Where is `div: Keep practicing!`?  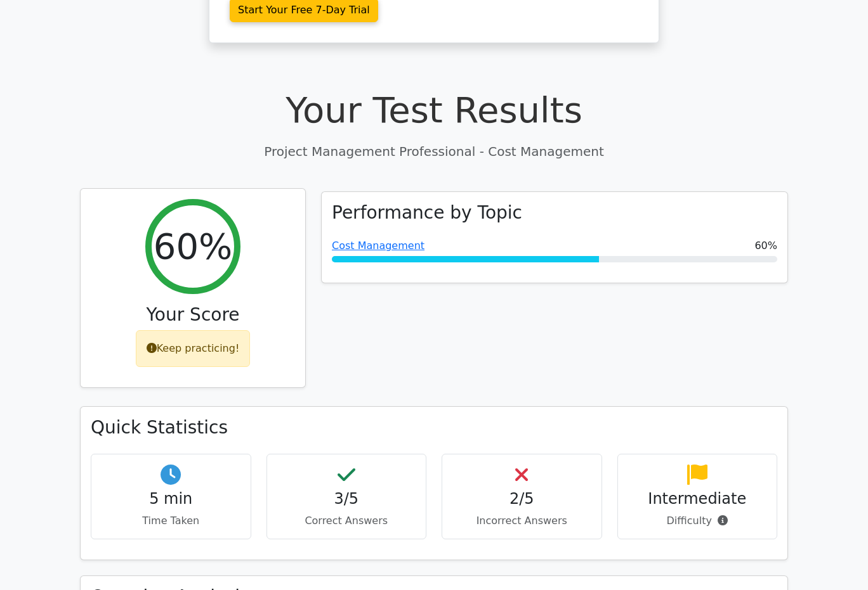 div: Keep practicing! is located at coordinates (193, 349).